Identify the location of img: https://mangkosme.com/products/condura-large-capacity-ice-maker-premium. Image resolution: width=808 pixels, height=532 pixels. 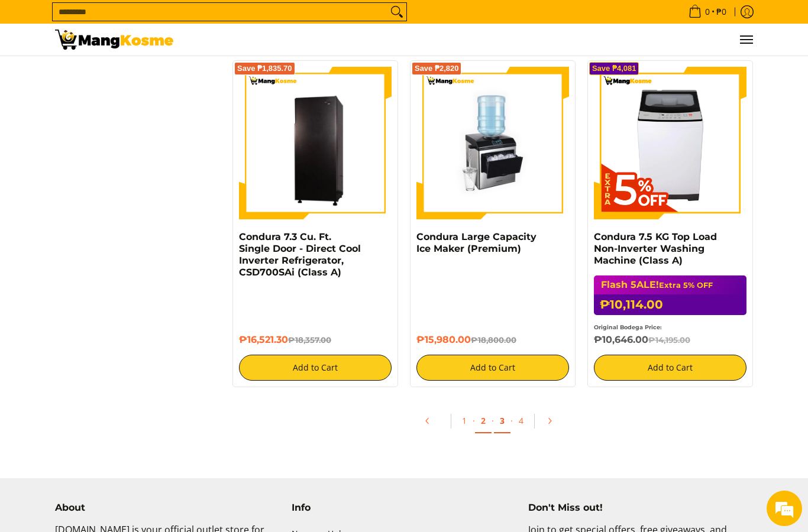
(492, 143).